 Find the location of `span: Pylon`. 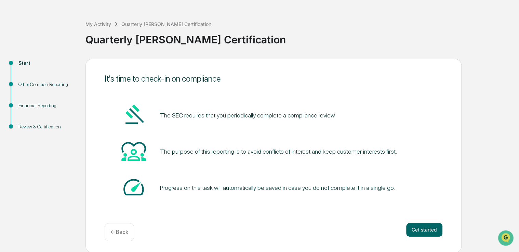

span: Pylon is located at coordinates (75, 118).